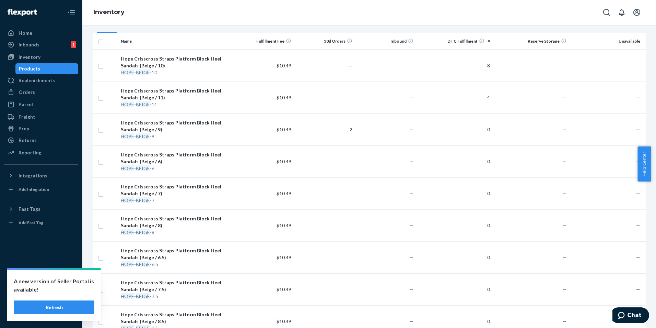 The image size is (656, 328). Describe the element at coordinates (30, 57) in the screenshot. I see `div: Inventory` at that location.